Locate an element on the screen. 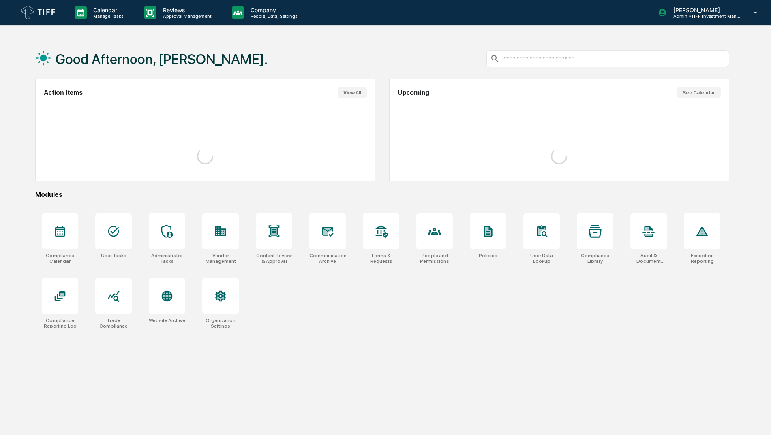 The height and width of the screenshot is (435, 771). a: See Calendar is located at coordinates (699, 93).